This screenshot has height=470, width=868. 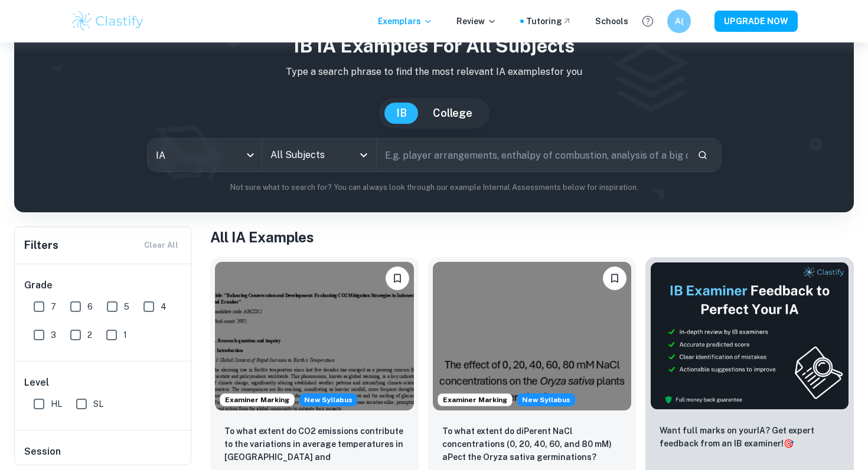 What do you see at coordinates (453, 113) in the screenshot?
I see `button: College` at bounding box center [453, 113].